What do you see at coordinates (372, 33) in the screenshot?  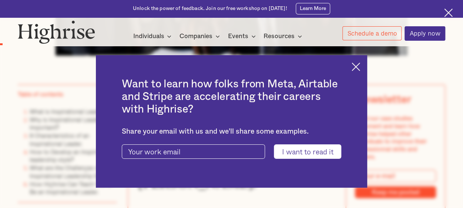 I see `a: Schedule a demo` at bounding box center [372, 33].